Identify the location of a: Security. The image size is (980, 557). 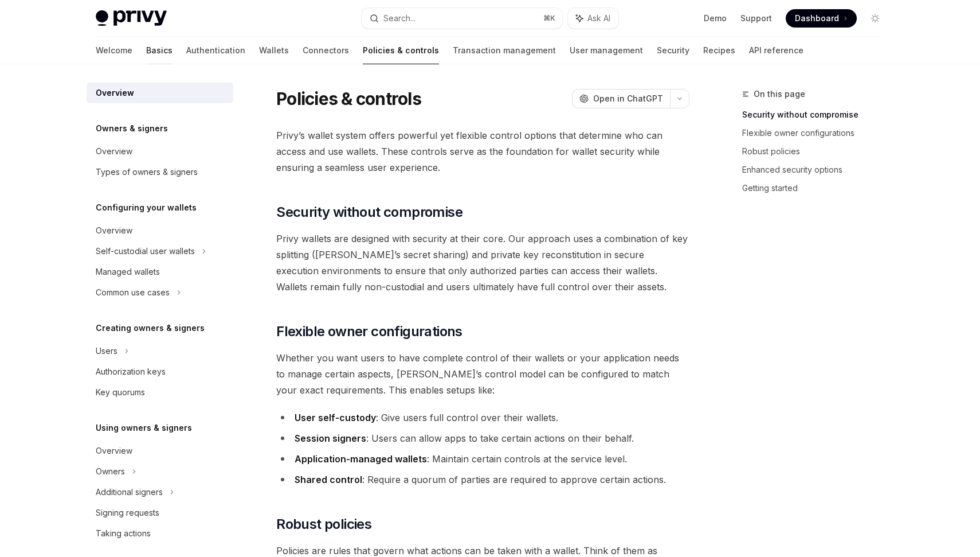
(673, 50).